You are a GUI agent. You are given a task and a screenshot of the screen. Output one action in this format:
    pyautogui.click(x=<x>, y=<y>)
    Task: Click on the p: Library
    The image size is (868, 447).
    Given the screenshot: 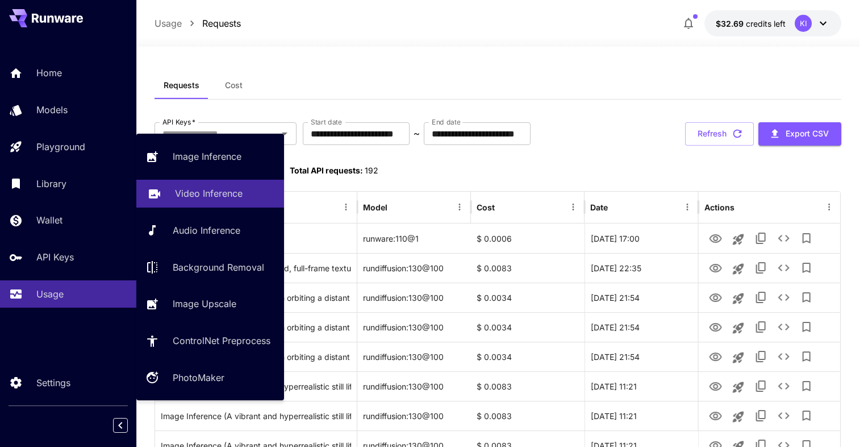 What is the action you would take?
    pyautogui.click(x=51, y=184)
    